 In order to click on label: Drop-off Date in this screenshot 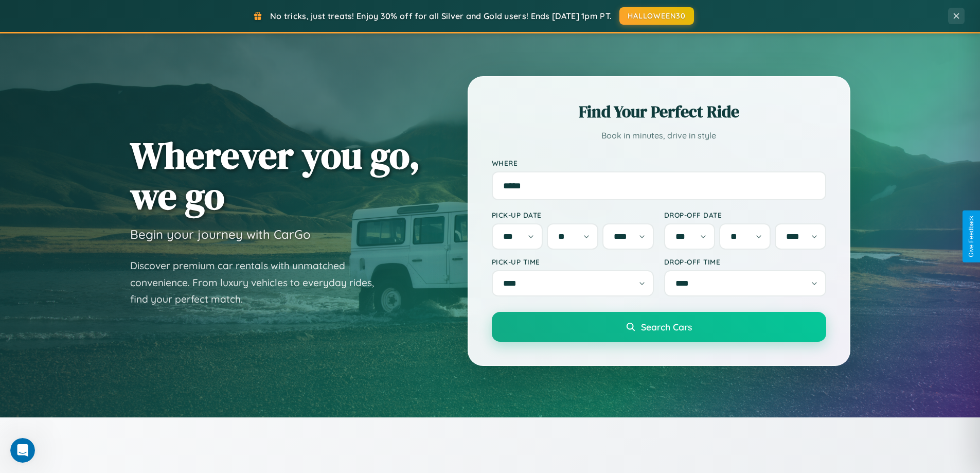, I will do `click(745, 215)`.